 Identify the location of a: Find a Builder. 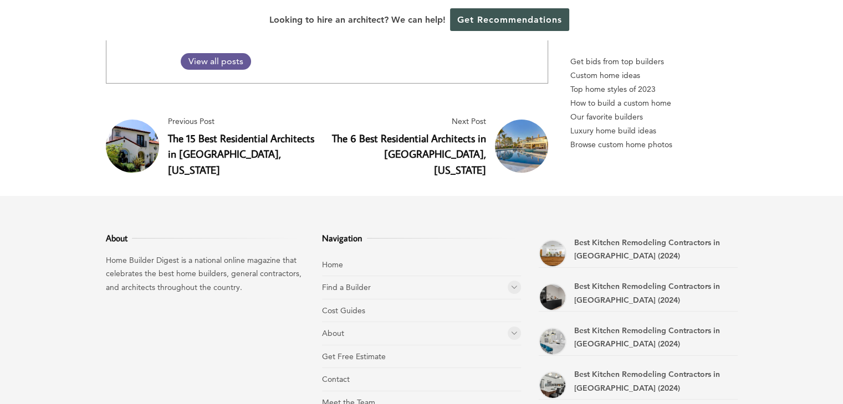
(346, 287).